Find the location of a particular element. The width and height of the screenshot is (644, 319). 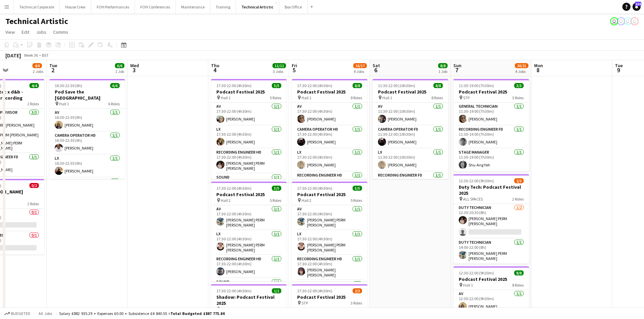

span: Week 36 is located at coordinates (31, 55).